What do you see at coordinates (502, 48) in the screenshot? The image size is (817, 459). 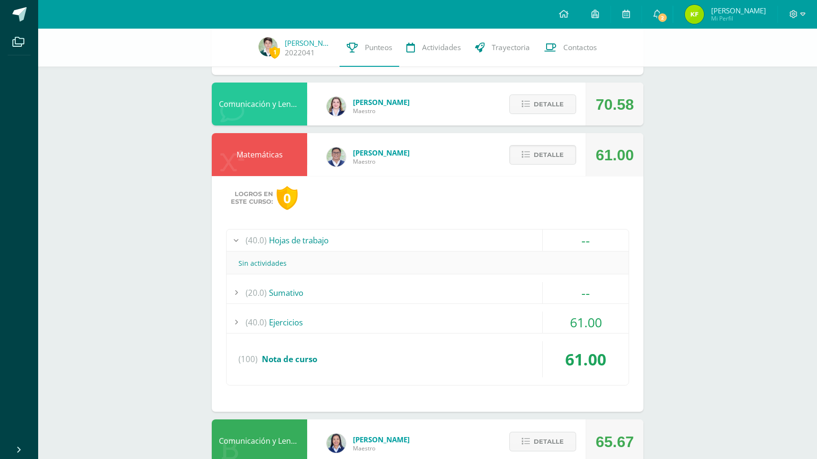 I see `a: Trayectoria` at bounding box center [502, 48].